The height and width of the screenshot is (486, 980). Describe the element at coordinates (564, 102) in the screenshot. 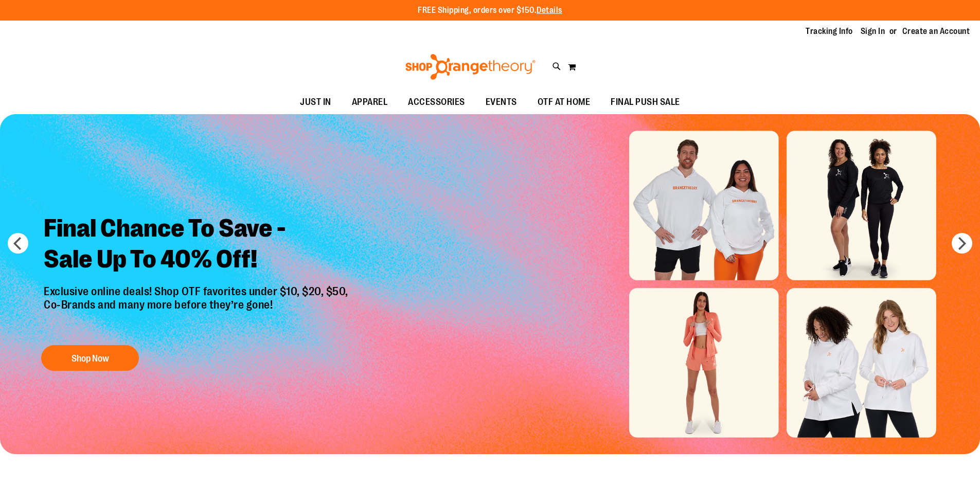

I see `span: OTF AT HOME` at that location.